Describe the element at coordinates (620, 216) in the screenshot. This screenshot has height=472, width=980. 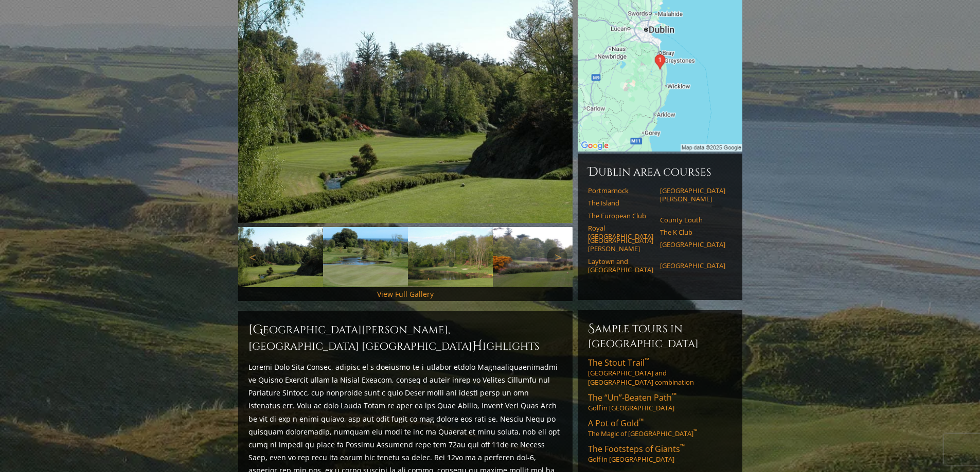
I see `a: The European Club` at that location.